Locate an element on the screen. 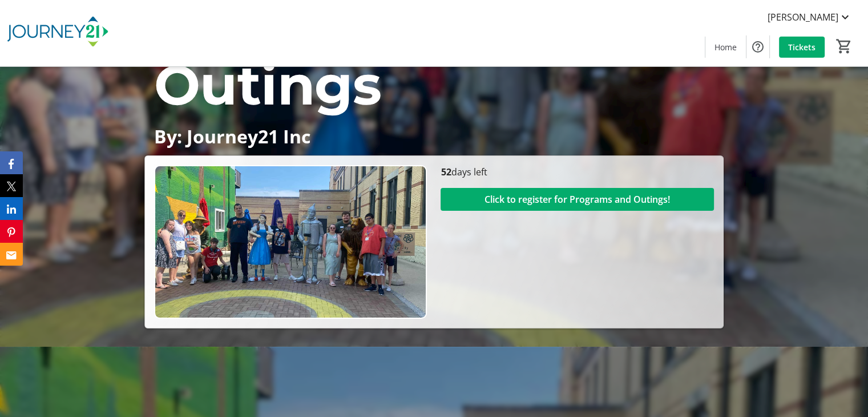 The width and height of the screenshot is (868, 417). span: Home is located at coordinates (725, 47).